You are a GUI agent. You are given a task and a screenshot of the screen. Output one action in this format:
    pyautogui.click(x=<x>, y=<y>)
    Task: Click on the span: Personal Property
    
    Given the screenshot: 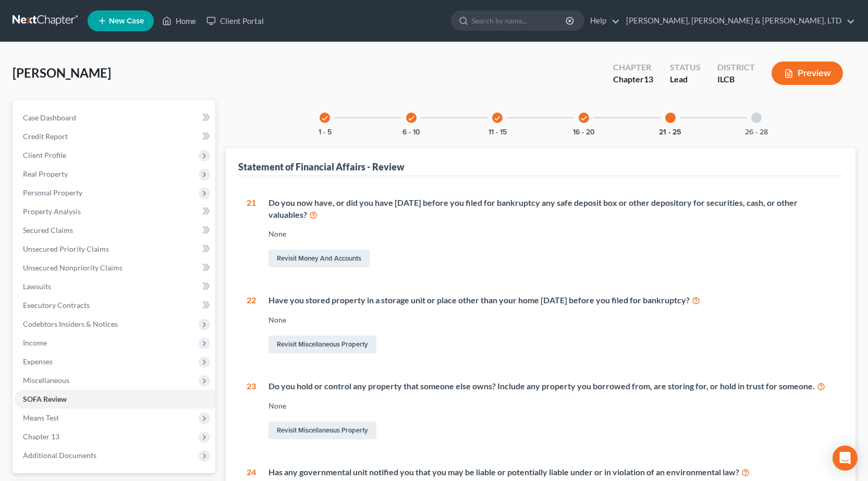 What is the action you would take?
    pyautogui.click(x=53, y=192)
    